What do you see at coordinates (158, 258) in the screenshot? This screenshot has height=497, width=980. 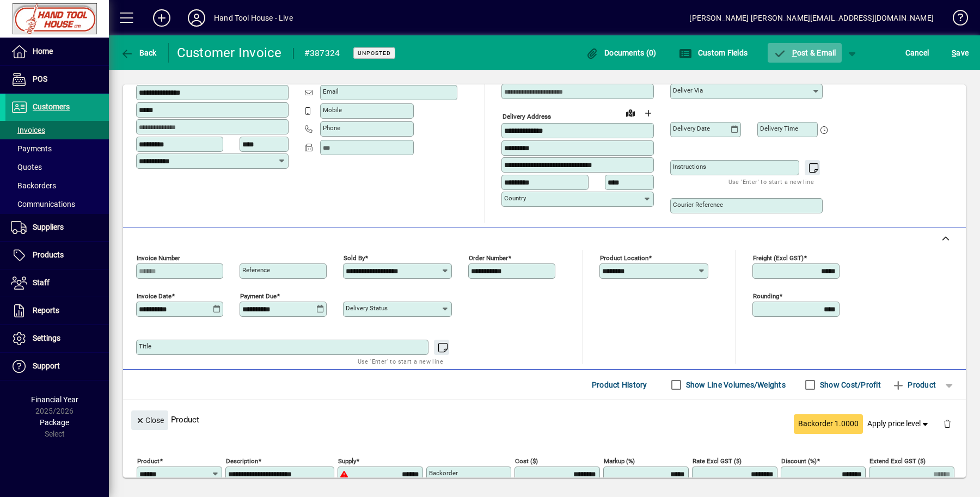 I see `mat-label: Invoice number` at bounding box center [158, 258].